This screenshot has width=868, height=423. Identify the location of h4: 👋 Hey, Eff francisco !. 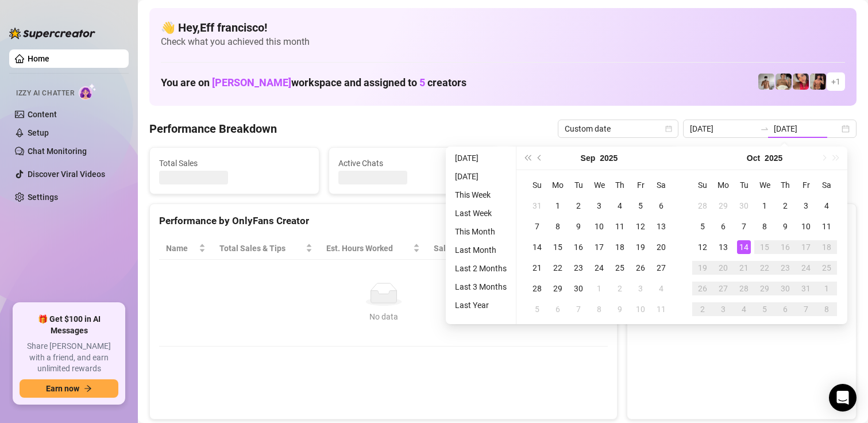
(503, 28).